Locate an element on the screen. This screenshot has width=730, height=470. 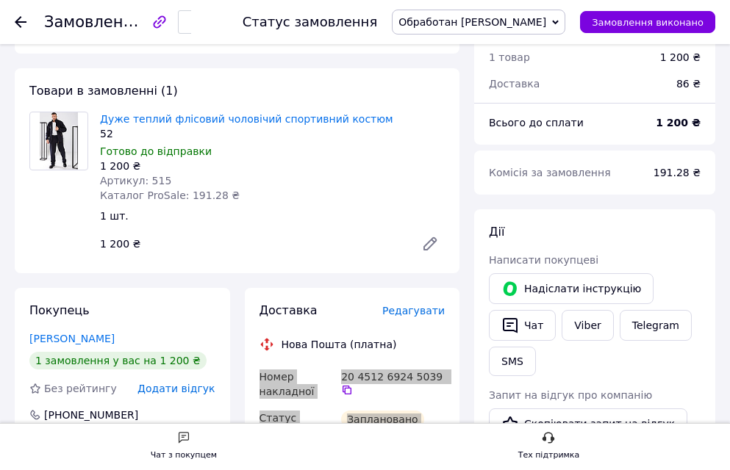
span: 1 товар is located at coordinates (509, 57).